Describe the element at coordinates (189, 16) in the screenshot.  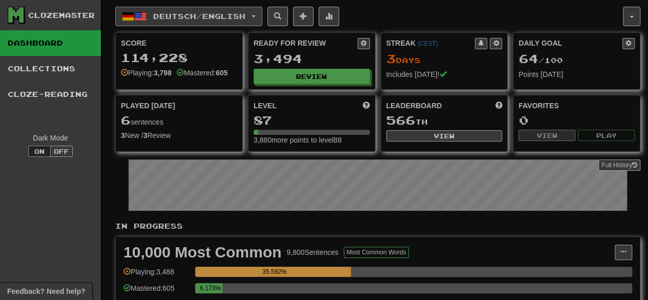
I see `button: Deutsch/English` at that location.